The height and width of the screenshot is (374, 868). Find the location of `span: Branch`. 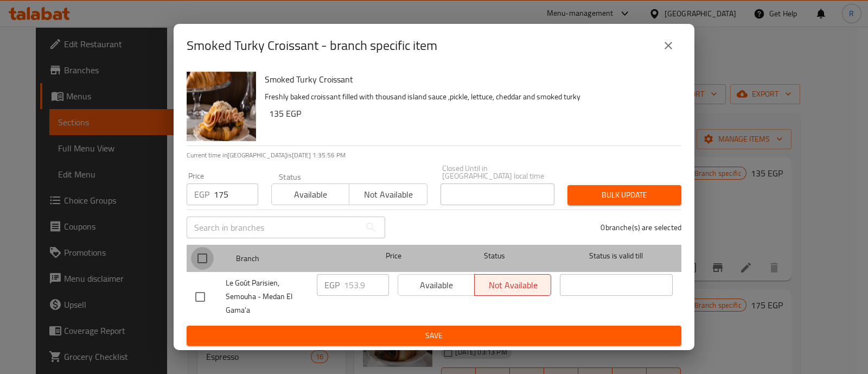

span: Branch is located at coordinates (293, 259).